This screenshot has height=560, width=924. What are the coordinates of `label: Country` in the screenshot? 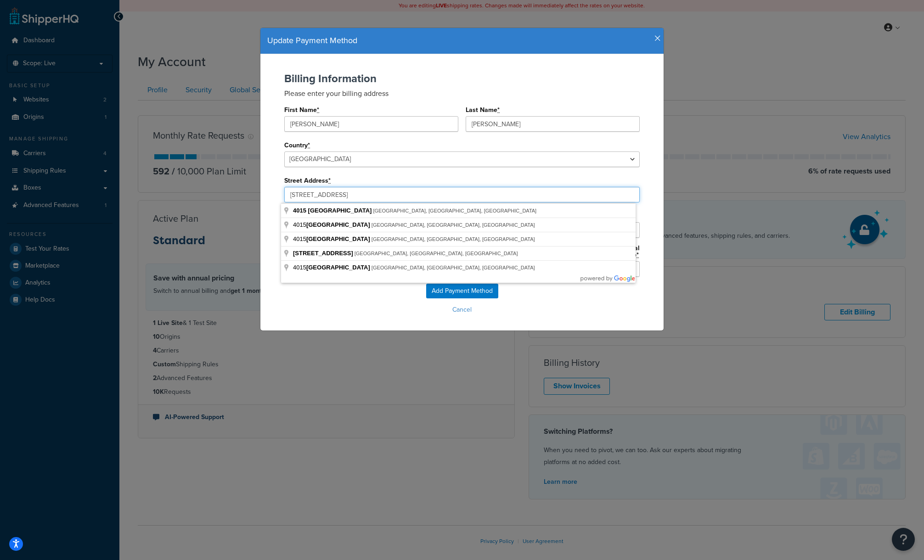 It's located at (297, 145).